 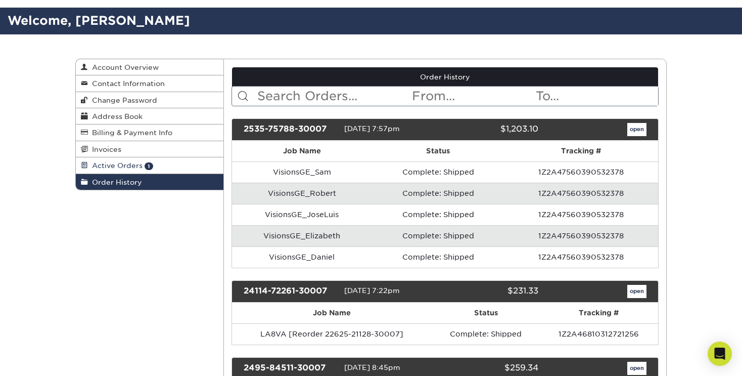 I want to click on div: $231.33, so click(x=491, y=291).